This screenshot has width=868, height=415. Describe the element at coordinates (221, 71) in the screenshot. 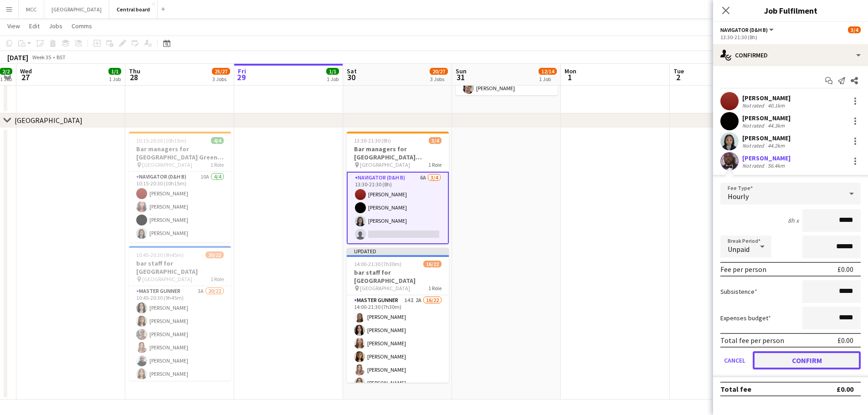

I see `span: 25/27` at that location.